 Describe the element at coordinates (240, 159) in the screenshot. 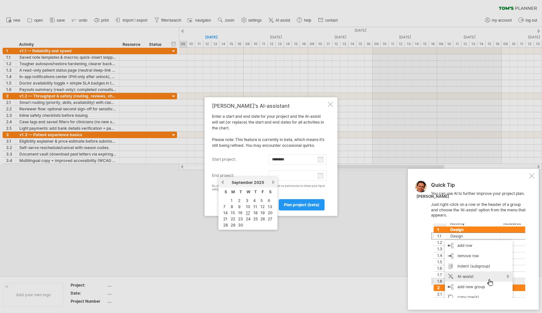

I see `label: start project:` at that location.